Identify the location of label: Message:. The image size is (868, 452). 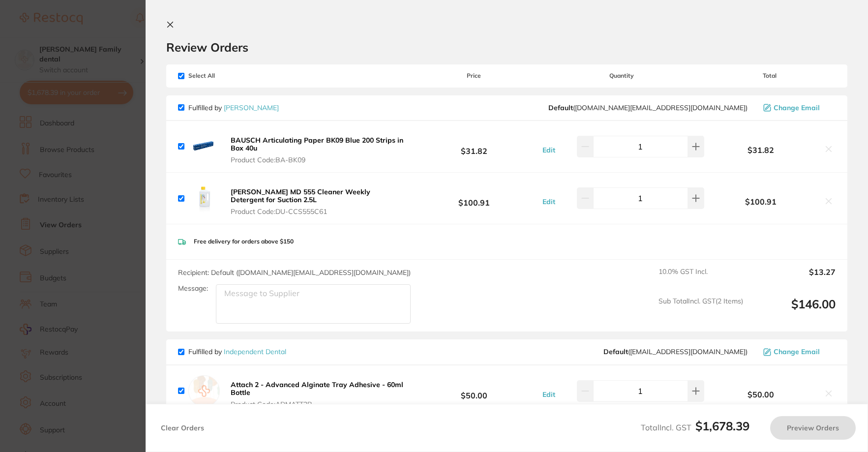
(193, 288).